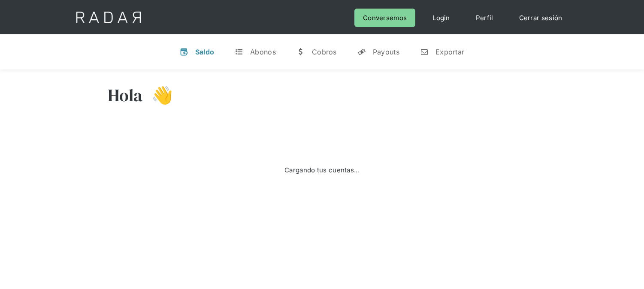 The image size is (644, 289). I want to click on div: Abonos, so click(263, 52).